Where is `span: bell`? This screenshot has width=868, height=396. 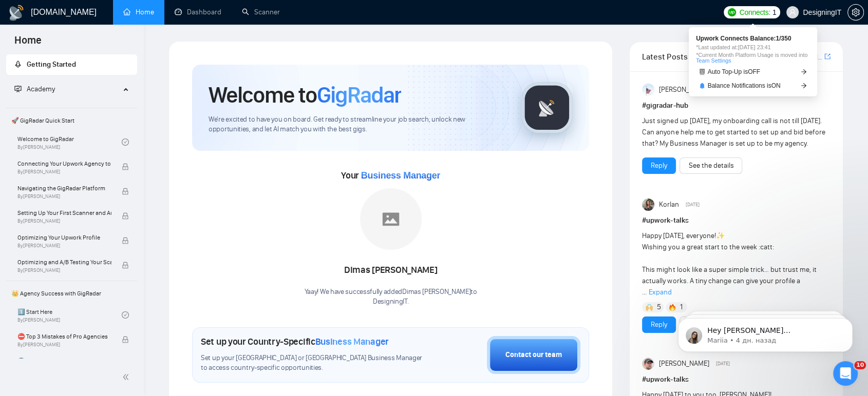
span: bell is located at coordinates (702, 86).